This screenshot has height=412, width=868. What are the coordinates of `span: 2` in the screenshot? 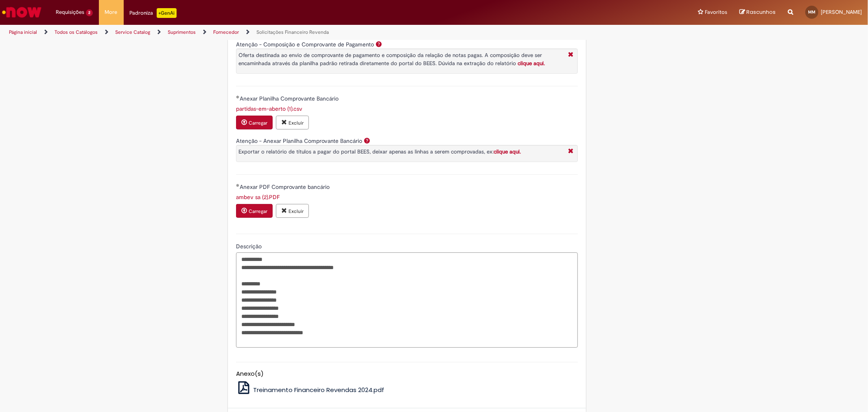 It's located at (89, 13).